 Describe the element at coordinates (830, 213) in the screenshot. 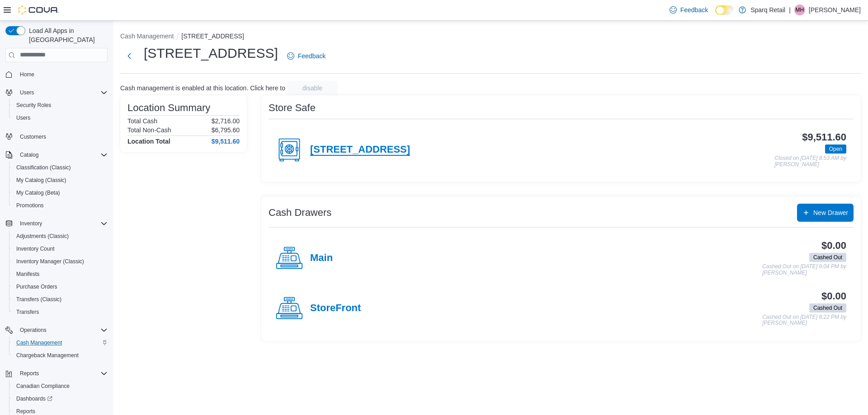

I see `span: New Drawer` at that location.